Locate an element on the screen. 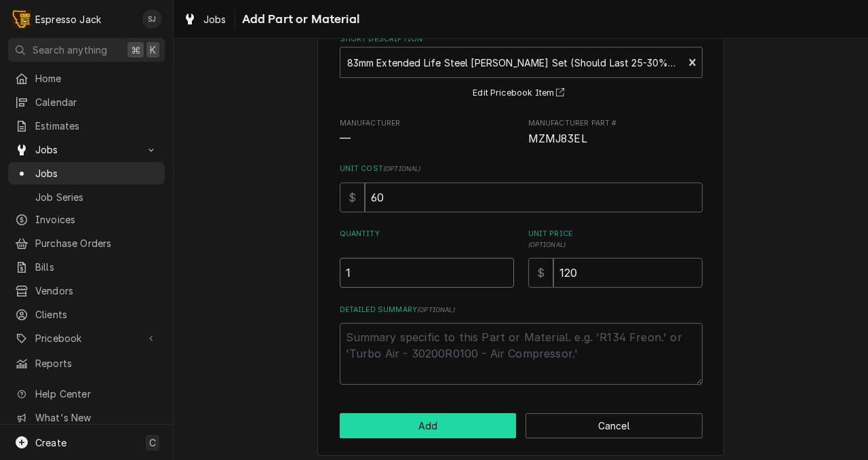 The height and width of the screenshot is (460, 868). span: Create is located at coordinates (51, 442).